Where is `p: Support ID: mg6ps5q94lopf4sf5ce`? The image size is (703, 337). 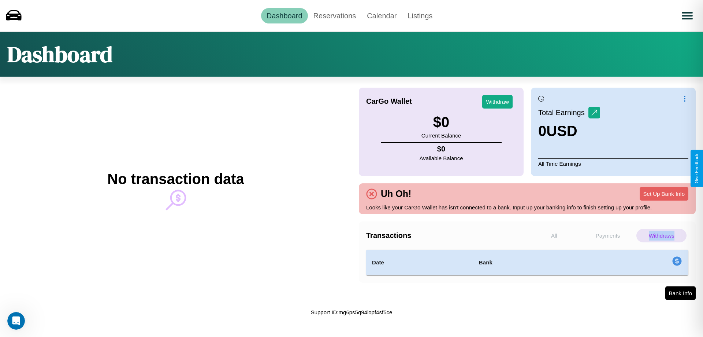
p: Support ID: mg6ps5q94lopf4sf5ce is located at coordinates (352, 312).